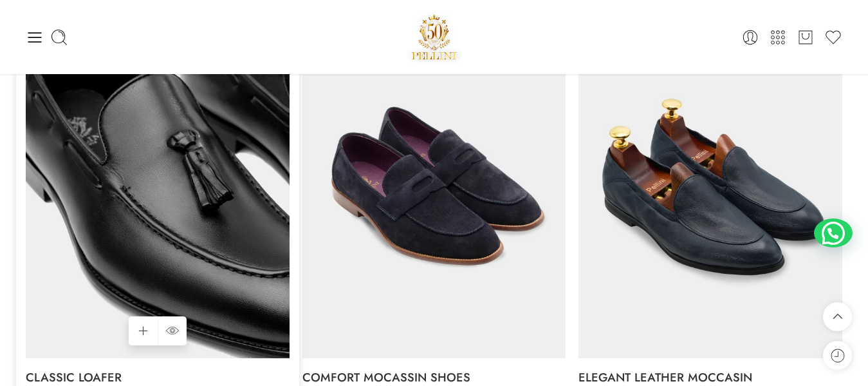 Image resolution: width=868 pixels, height=386 pixels. What do you see at coordinates (805, 38) in the screenshot?
I see `a: Cart` at bounding box center [805, 38].